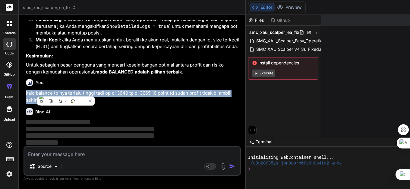  What do you see at coordinates (139, 71) in the screenshot?
I see `strong: mode BALANCED adalah pilihan terbaik` at bounding box center [139, 71].